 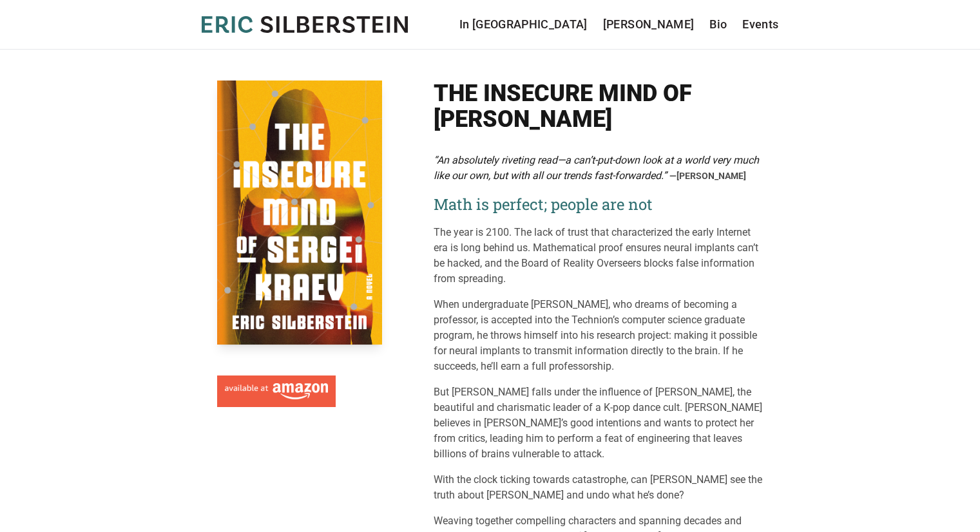 I want to click on a: Bio, so click(x=718, y=24).